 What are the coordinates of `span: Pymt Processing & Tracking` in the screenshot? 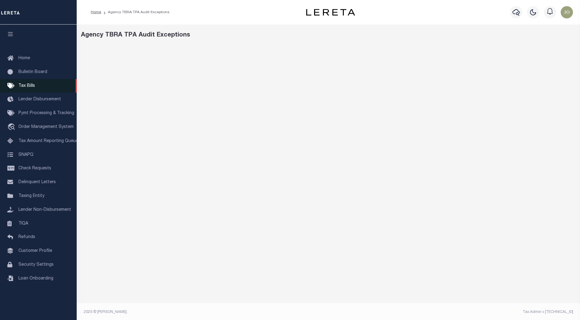 It's located at (46, 113).